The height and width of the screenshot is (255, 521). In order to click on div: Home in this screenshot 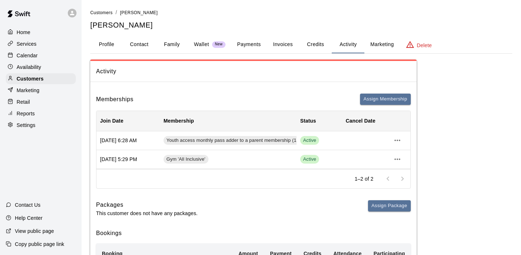, I will do `click(41, 32)`.